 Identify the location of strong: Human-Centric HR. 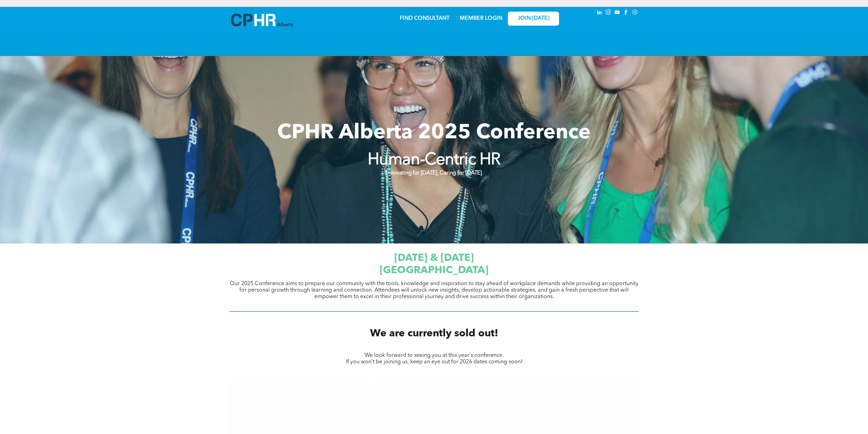
(434, 160).